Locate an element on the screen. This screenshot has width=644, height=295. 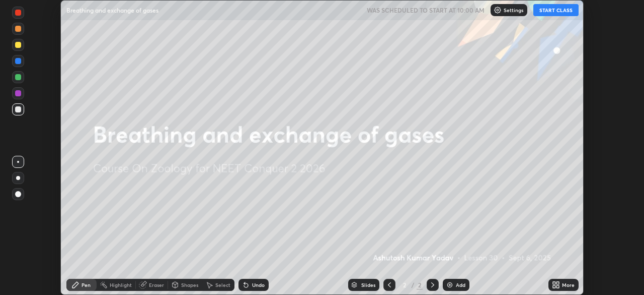
div: Pen is located at coordinates (86, 285).